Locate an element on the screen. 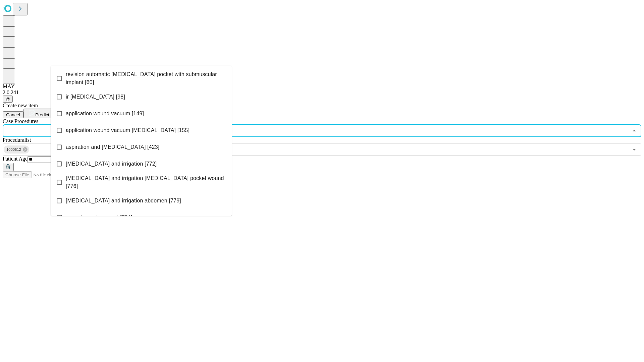 Image resolution: width=644 pixels, height=362 pixels. span: Patient Age is located at coordinates (15, 159).